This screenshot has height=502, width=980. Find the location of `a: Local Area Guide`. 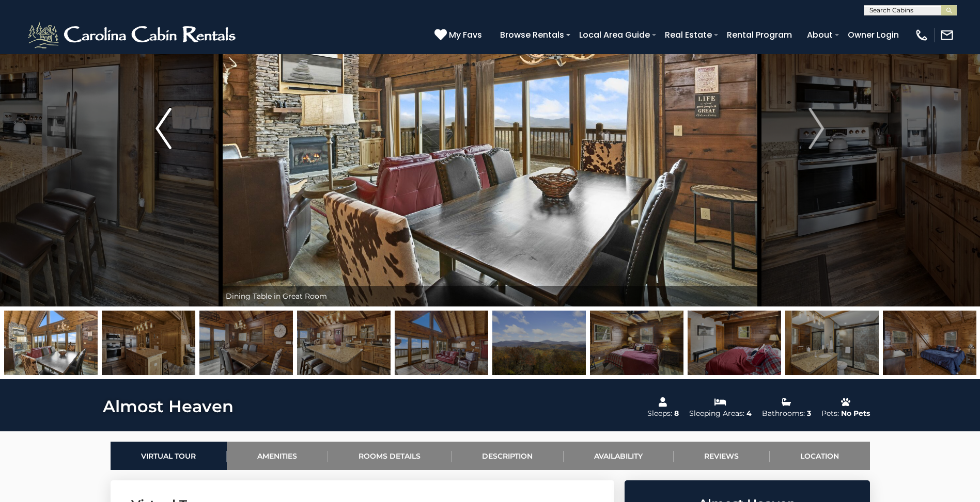

a: Local Area Guide is located at coordinates (614, 34).